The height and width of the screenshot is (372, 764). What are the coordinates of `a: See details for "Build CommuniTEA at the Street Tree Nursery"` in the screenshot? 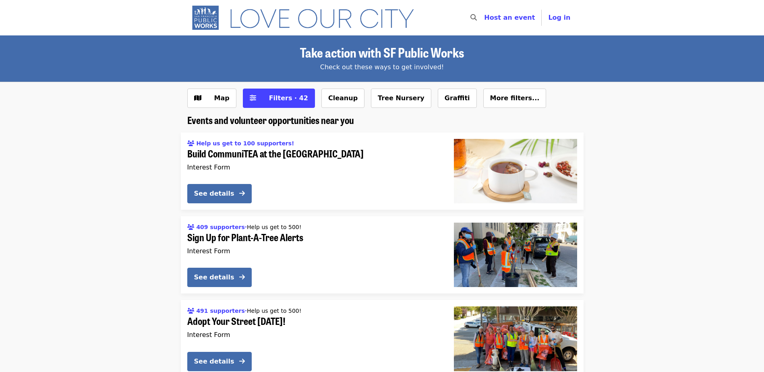 It's located at (382, 171).